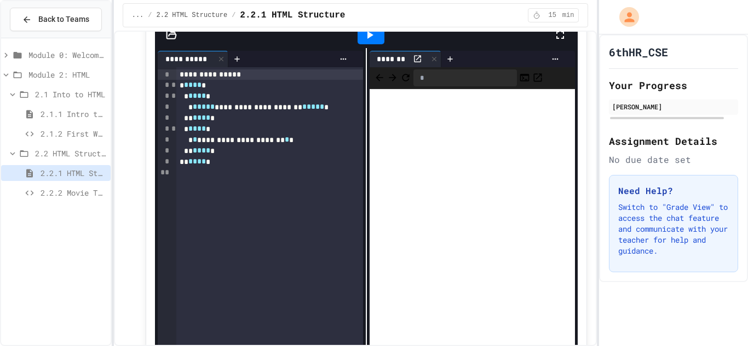 The width and height of the screenshot is (748, 346). I want to click on span: 15, so click(552, 15).